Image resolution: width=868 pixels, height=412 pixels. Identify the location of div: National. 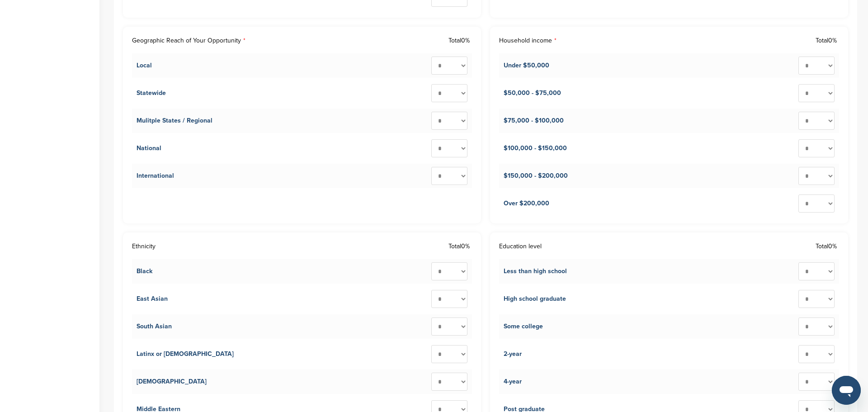
(149, 148).